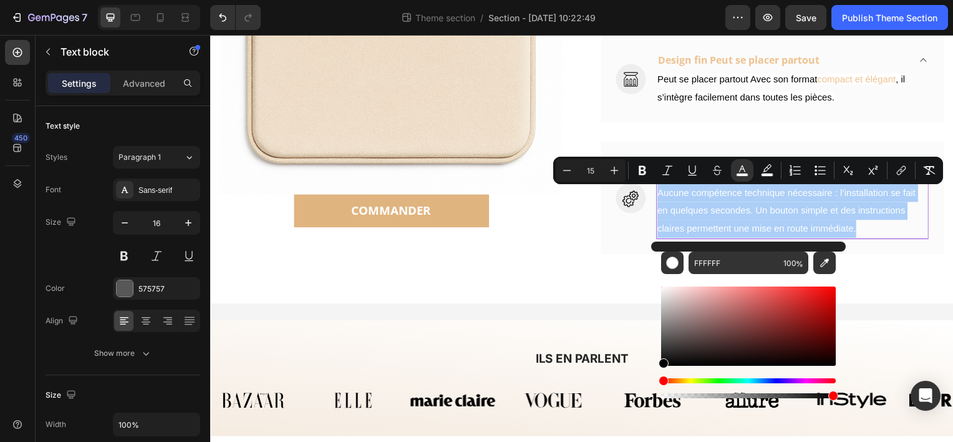 The width and height of the screenshot is (953, 442). Describe the element at coordinates (53, 190) in the screenshot. I see `div: Font` at that location.